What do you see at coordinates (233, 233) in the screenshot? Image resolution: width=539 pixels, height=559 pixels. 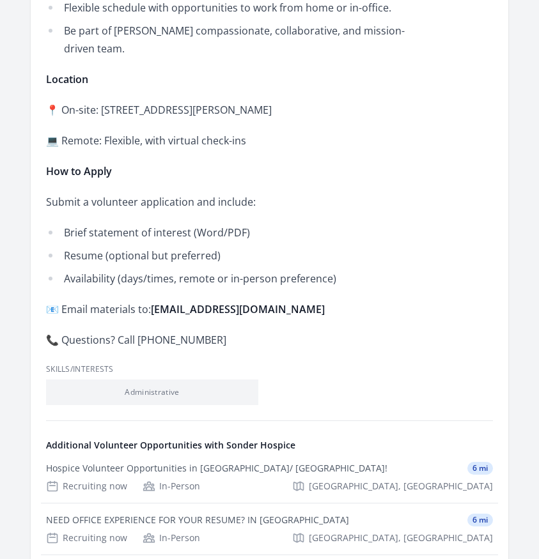 I see `li: Brief statement of interest (Word/PDF)` at bounding box center [233, 233].